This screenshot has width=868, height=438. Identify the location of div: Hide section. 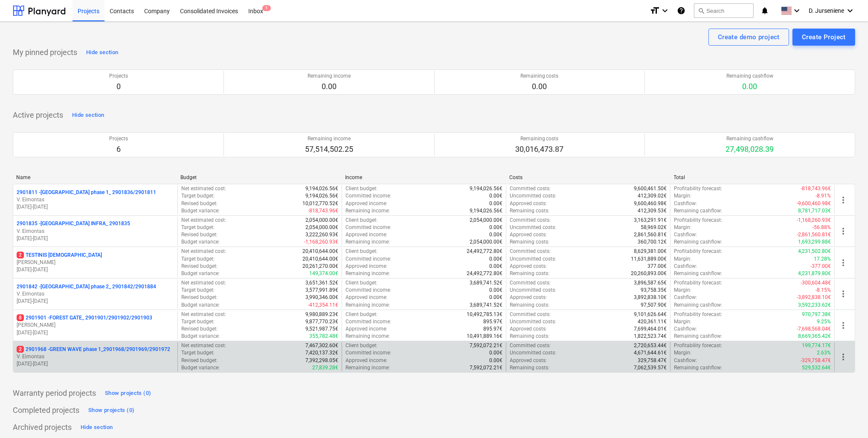
(102, 53).